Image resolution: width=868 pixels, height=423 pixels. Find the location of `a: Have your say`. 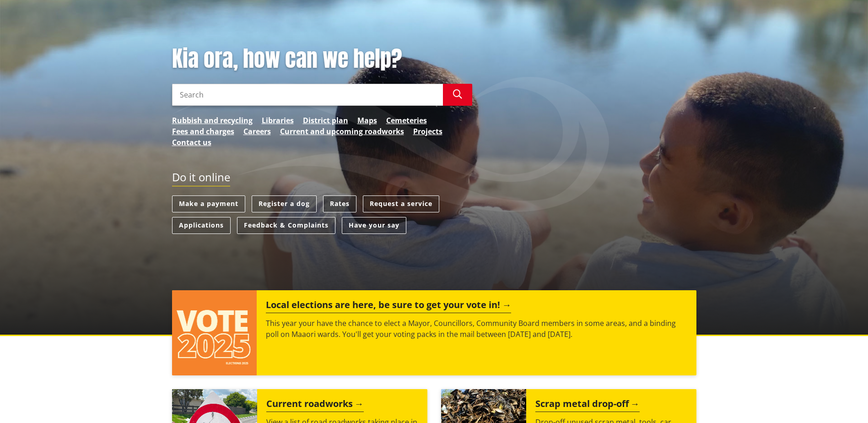

a: Have your say is located at coordinates (374, 225).